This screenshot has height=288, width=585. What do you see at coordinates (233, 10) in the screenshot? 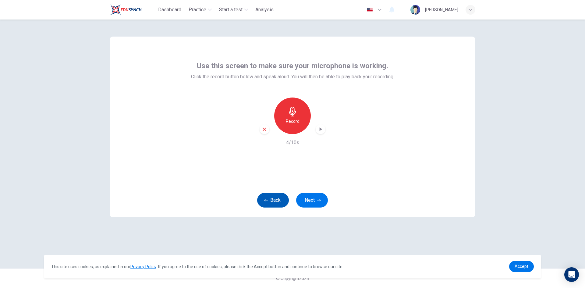
I see `button: Start a test` at bounding box center [233, 10].